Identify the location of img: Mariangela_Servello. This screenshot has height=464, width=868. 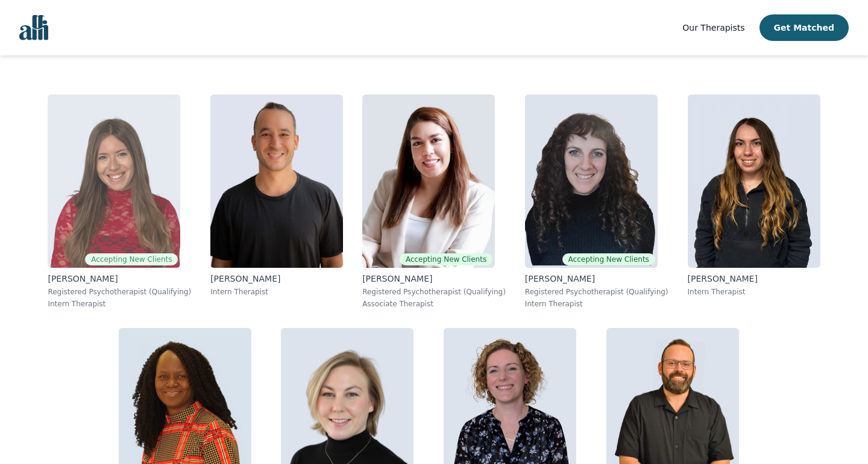
(754, 181).